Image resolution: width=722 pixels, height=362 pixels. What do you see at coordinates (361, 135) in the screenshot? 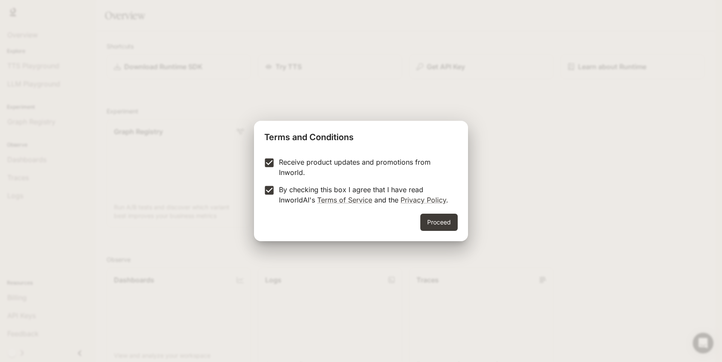
I see `h2: Terms and Conditions` at bounding box center [361, 135].